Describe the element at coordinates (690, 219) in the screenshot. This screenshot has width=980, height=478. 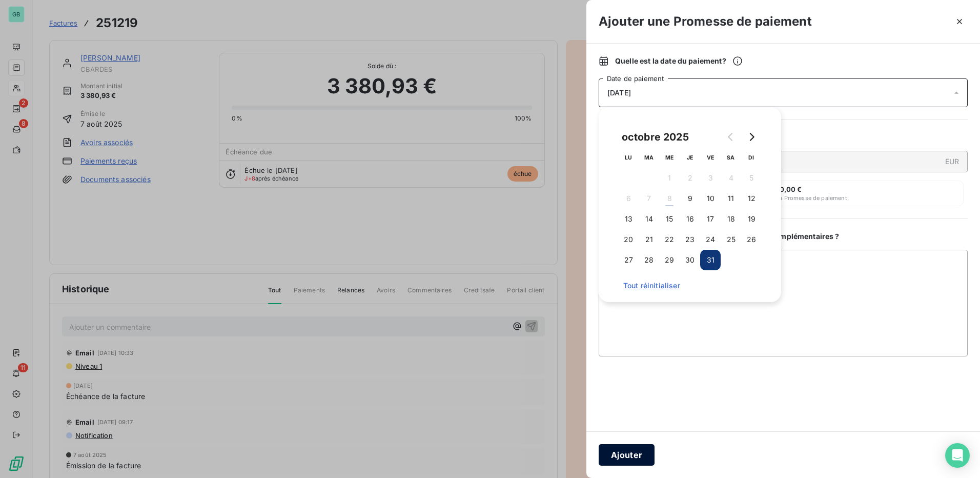
I see `button: 16` at that location.